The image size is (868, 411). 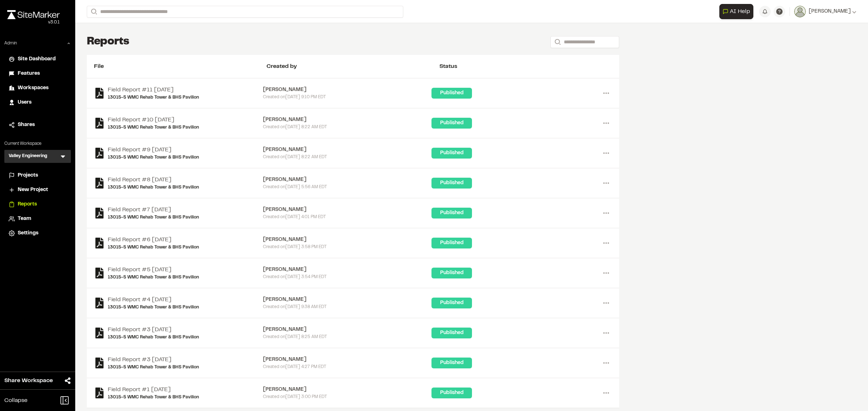 What do you see at coordinates (11, 43) in the screenshot?
I see `p: Admin` at bounding box center [11, 43].